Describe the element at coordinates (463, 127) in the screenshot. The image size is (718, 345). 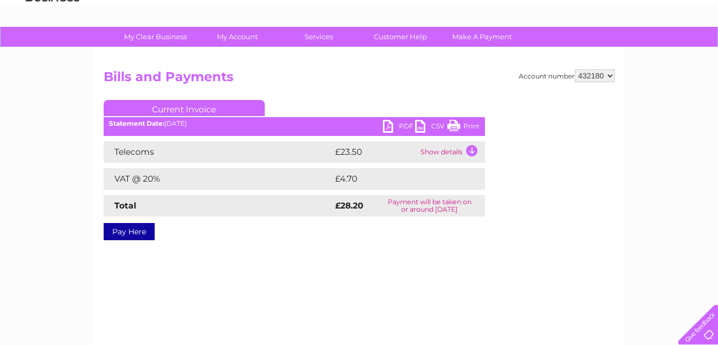
I see `a: Print` at that location.